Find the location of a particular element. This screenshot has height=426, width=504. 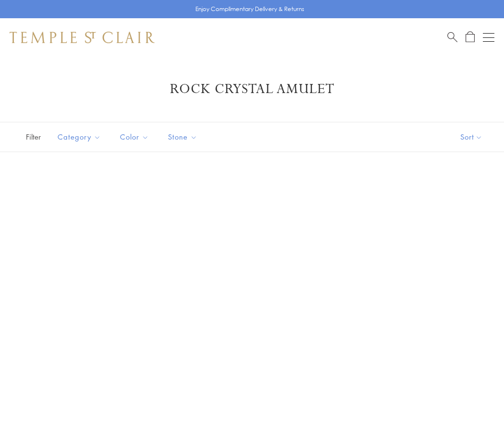

h1: Rock Crystal Amulet is located at coordinates (252, 89).